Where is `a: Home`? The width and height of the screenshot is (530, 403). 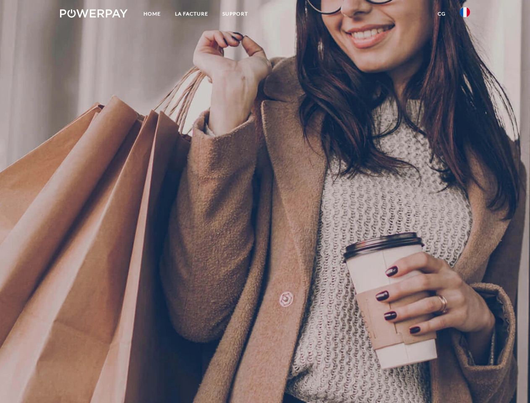 a: Home is located at coordinates (152, 14).